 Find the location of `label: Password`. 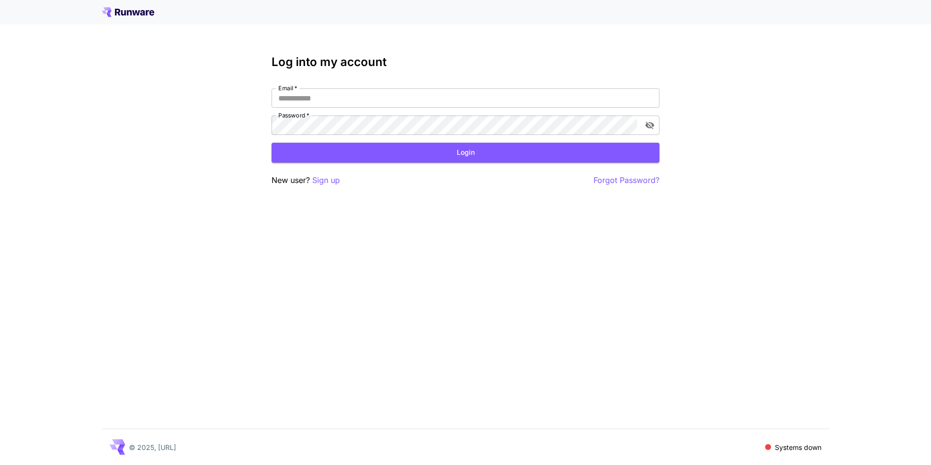

label: Password is located at coordinates (294, 115).